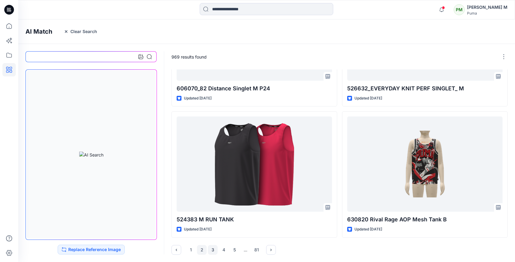 This screenshot has height=262, width=515. What do you see at coordinates (425, 89) in the screenshot?
I see `p: 526632_EVERYDAY KNIT PERF SINGLET_ M` at bounding box center [425, 89].